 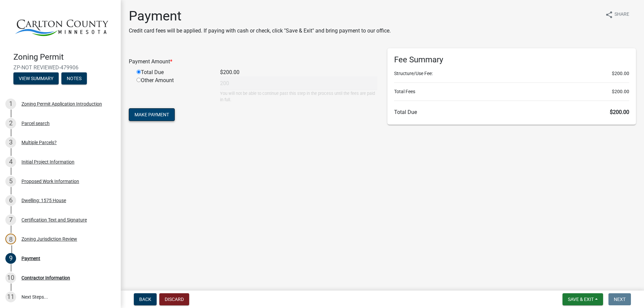 I want to click on div: 5, so click(x=11, y=182).